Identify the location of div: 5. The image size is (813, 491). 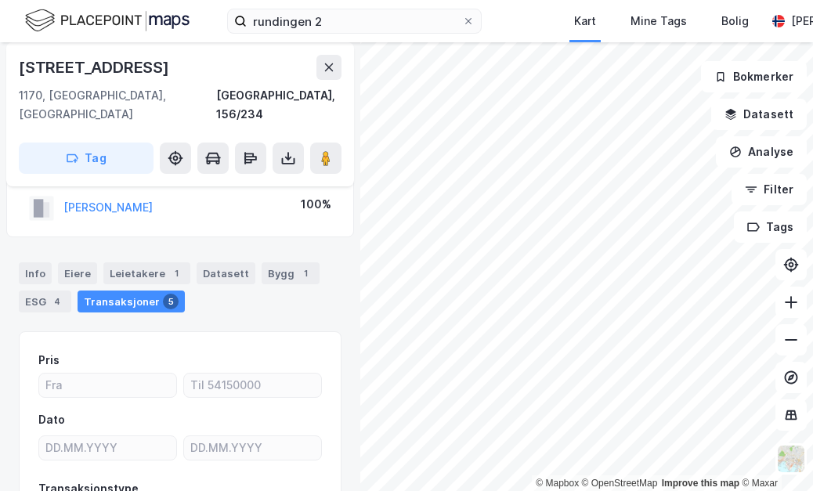
(171, 302).